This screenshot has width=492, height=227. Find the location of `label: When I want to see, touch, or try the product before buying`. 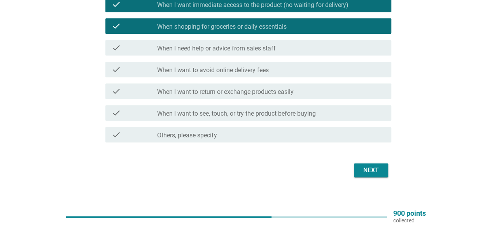

label: When I want to see, touch, or try the product before buying is located at coordinates (236, 114).